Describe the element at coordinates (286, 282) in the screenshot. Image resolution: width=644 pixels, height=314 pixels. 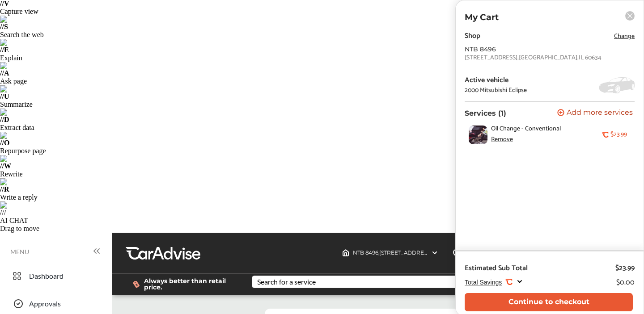
I see `div: Search for a service` at that location.